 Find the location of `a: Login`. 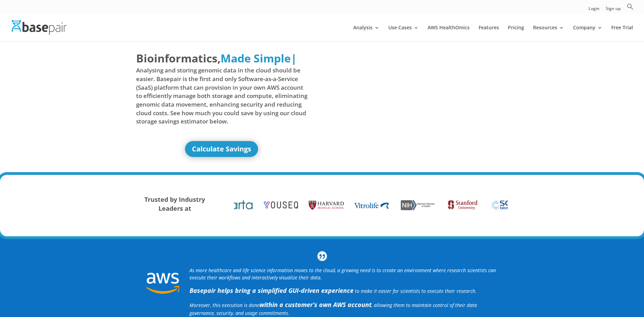

a: Login is located at coordinates (594, 10).